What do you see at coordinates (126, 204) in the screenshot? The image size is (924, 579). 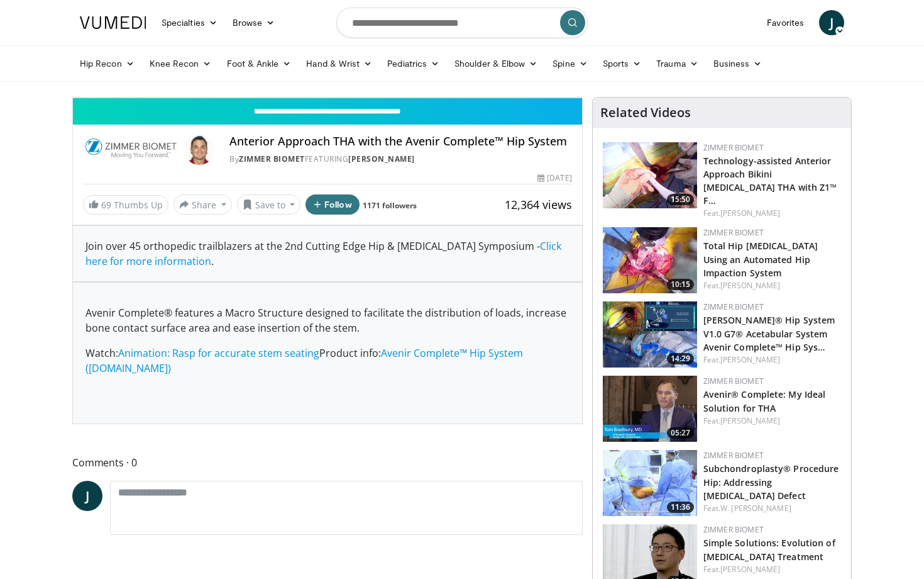 I see `a: 69 Thumbs Up` at bounding box center [126, 204].